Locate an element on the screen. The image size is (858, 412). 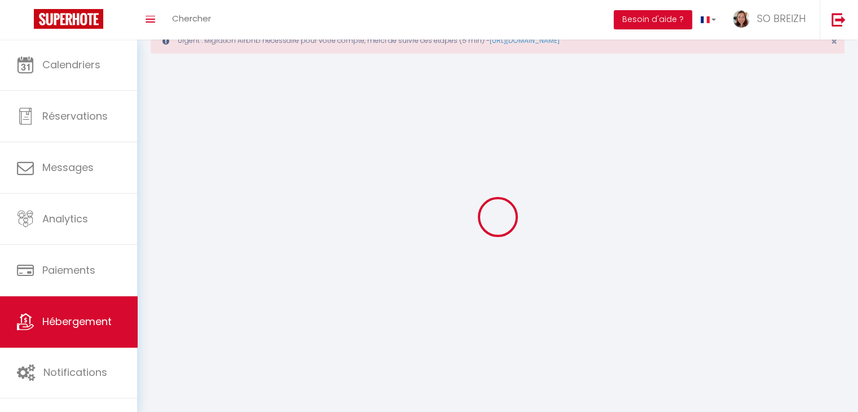
button: Besoin d'aide ? is located at coordinates (653, 20).